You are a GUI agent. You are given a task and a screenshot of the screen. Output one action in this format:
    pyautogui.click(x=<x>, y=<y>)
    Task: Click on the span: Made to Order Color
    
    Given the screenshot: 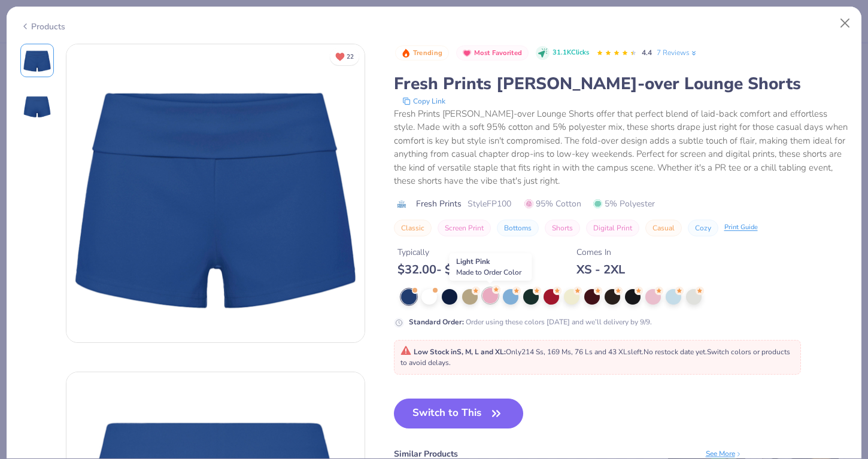 What is the action you would take?
    pyautogui.click(x=488, y=272)
    